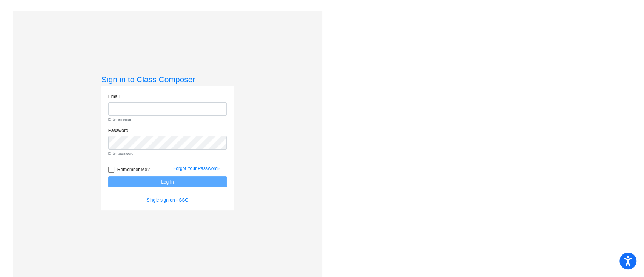 This screenshot has height=277, width=644. Describe the element at coordinates (167, 79) in the screenshot. I see `h3: Sign in to Class Composer` at that location.